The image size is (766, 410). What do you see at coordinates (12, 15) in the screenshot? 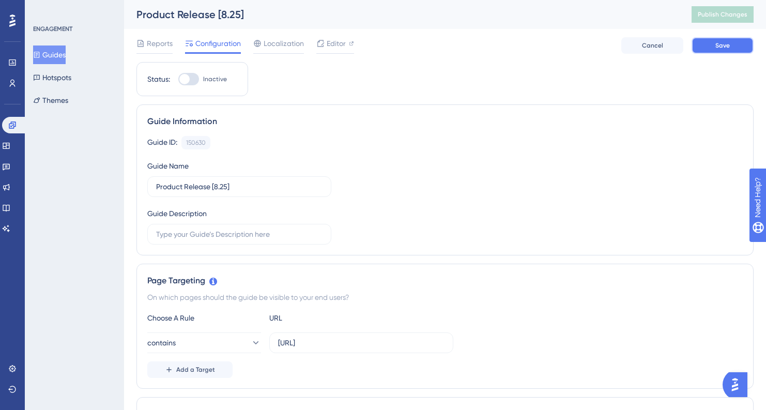
I see `img: launcher-image-alternative-text` at bounding box center [12, 15].